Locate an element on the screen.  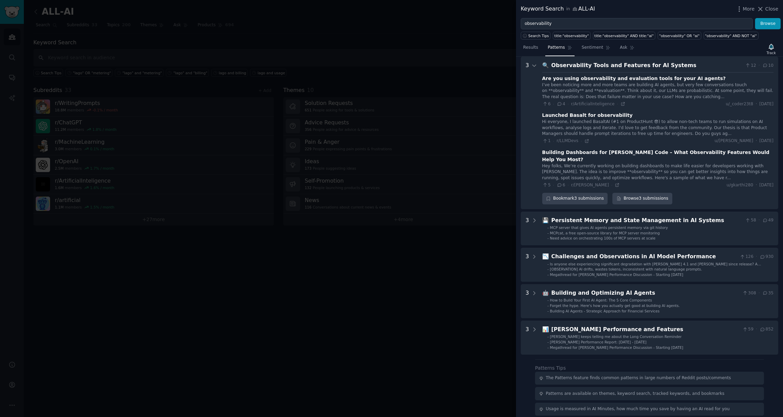
a: Sentiment is located at coordinates (596, 49).